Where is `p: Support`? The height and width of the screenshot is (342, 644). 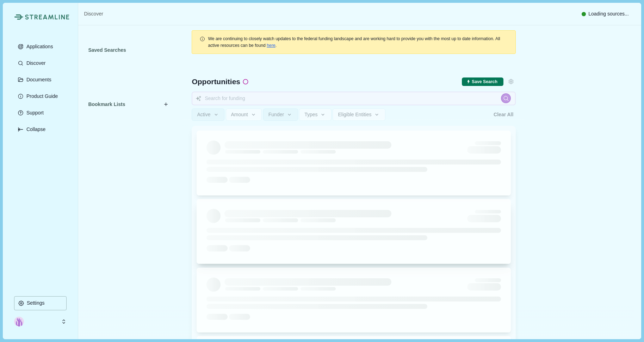 p: Support is located at coordinates (34, 113).